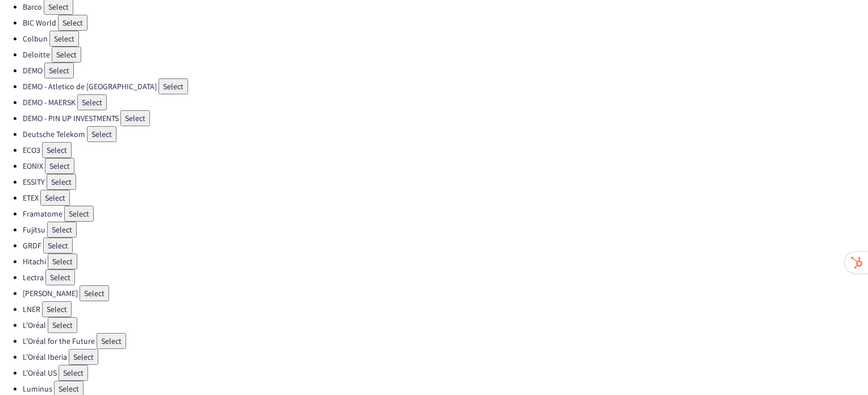 The height and width of the screenshot is (395, 868). What do you see at coordinates (445, 341) in the screenshot?
I see `li: L'Oréal for the Future` at bounding box center [445, 341].